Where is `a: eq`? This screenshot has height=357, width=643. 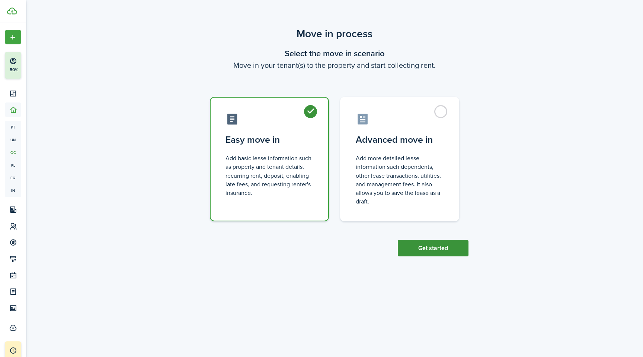 a: eq is located at coordinates (13, 178).